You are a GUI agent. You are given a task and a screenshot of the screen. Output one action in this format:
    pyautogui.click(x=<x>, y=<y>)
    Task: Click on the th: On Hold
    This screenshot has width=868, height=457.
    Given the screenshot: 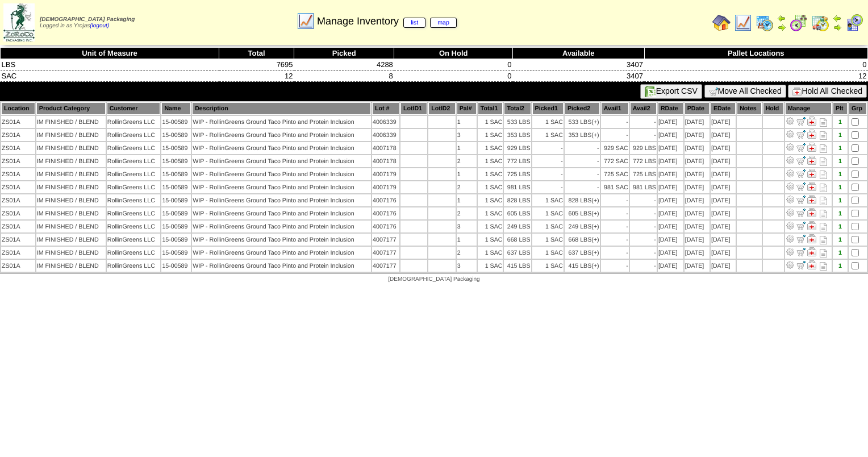 What is the action you would take?
    pyautogui.click(x=454, y=53)
    